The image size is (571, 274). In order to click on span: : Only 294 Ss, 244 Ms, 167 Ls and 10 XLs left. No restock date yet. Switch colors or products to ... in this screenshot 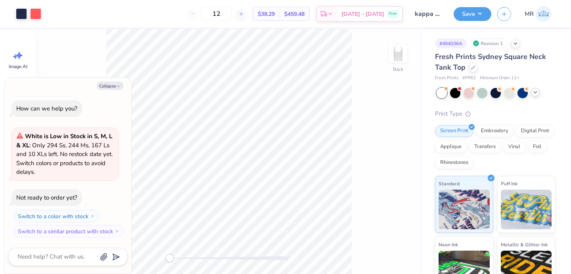, I will do `click(64, 154)`.